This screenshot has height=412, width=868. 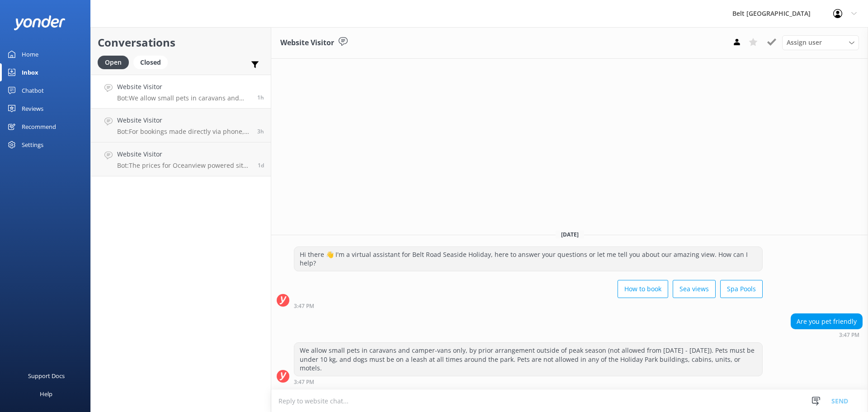 What do you see at coordinates (528, 259) in the screenshot?
I see `div: Hi there 👋 I'm a virtual assistant for Belt Road Seaside Holiday, here to answer your questions o...` at bounding box center [528, 259].